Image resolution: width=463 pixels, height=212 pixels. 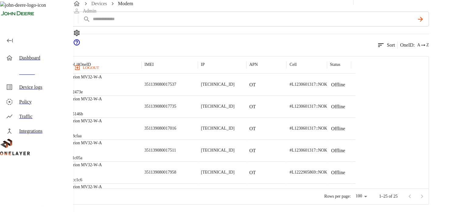 What do you see at coordinates (83, 92) in the screenshot?
I see `p: #0472473e` at bounding box center [83, 92].